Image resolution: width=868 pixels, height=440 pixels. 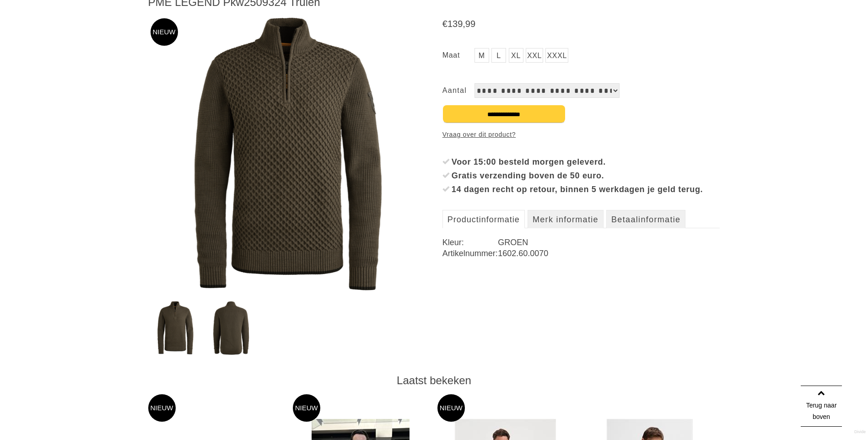 I want to click on a: Betaalinformatie, so click(x=645, y=219).